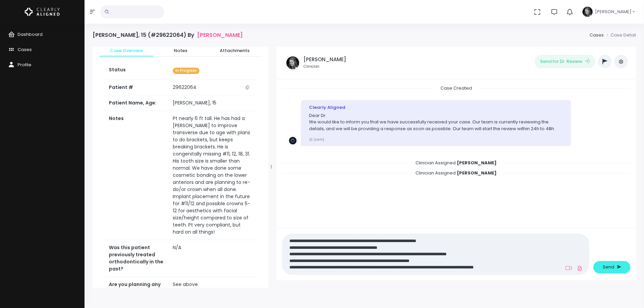 Image resolution: width=644 pixels, height=308 pixels. I want to click on span: Case Created, so click(456, 88).